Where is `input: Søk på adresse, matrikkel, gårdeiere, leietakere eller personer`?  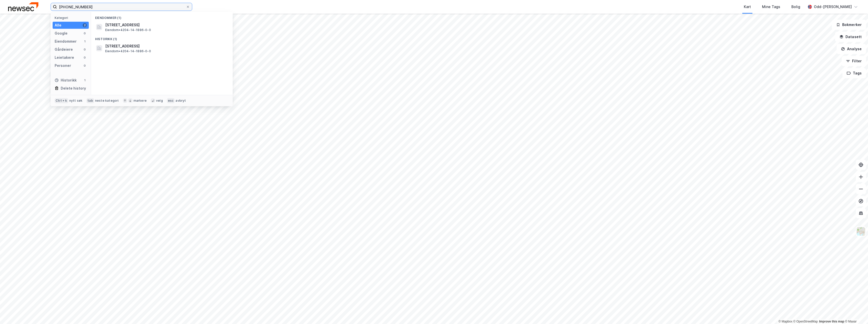 input: Søk på adresse, matrikkel, gårdeiere, leietakere eller personer is located at coordinates (122, 6).